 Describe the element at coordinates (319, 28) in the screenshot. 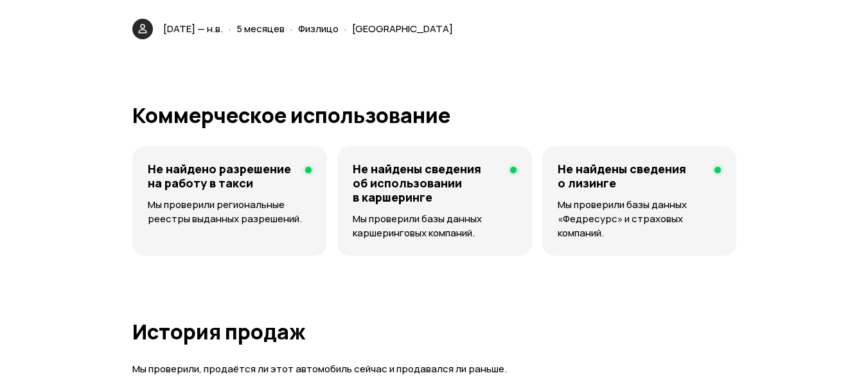

I see `span: Физлицо` at that location.